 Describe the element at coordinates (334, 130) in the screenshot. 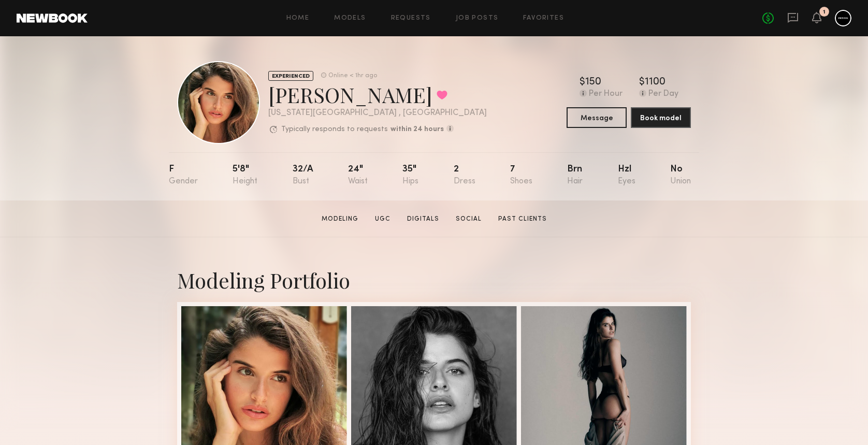

I see `p: Typically responds to requests` at that location.